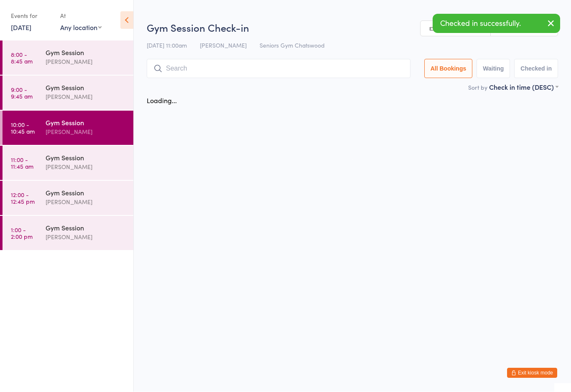 The height and width of the screenshot is (392, 571). Describe the element at coordinates (292, 45) in the screenshot. I see `span: Seniors Gym Chatswood` at that location.